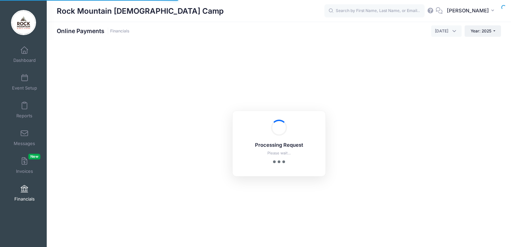  I want to click on span: Reports, so click(24, 116).